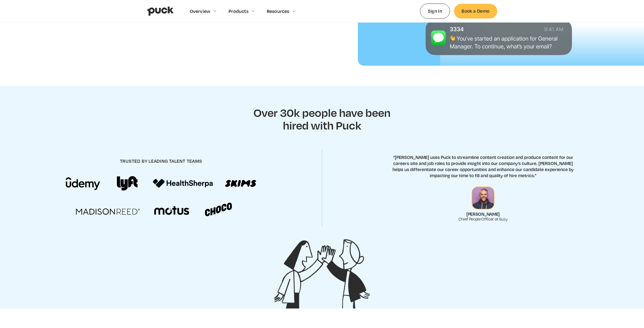 The width and height of the screenshot is (644, 328). Describe the element at coordinates (161, 161) in the screenshot. I see `h4: trusted by leading talent teams` at that location.